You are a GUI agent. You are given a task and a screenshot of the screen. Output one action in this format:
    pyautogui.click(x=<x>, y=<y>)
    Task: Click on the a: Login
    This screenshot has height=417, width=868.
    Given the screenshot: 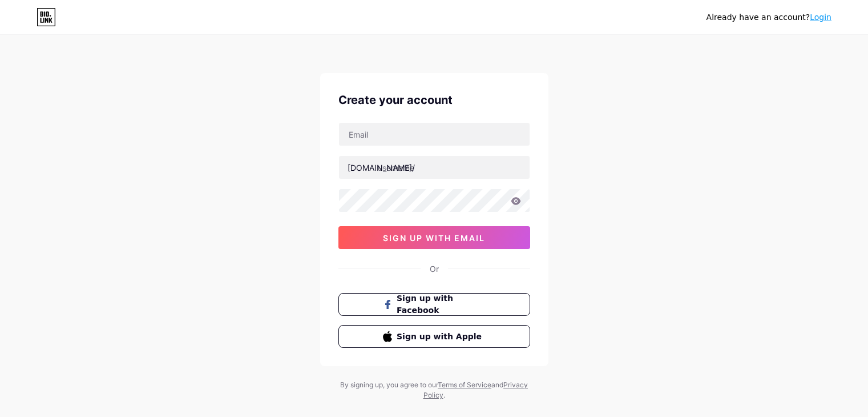 What is the action you would take?
    pyautogui.click(x=821, y=17)
    